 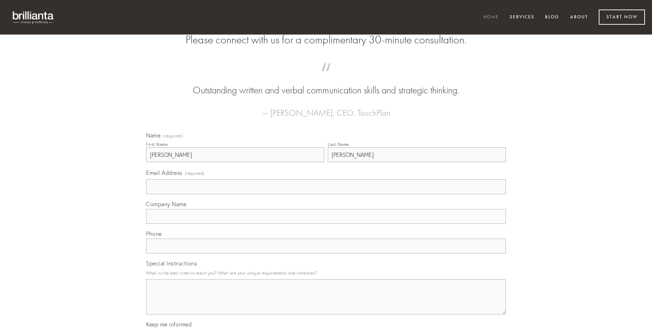 I want to click on div: Last Name, so click(x=339, y=144).